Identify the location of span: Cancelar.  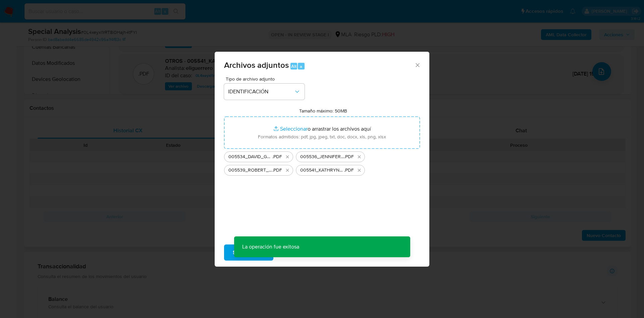
(295, 253).